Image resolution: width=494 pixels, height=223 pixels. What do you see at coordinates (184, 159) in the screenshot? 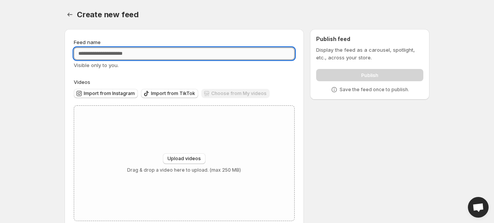
I see `span: Upload videos` at bounding box center [184, 159].